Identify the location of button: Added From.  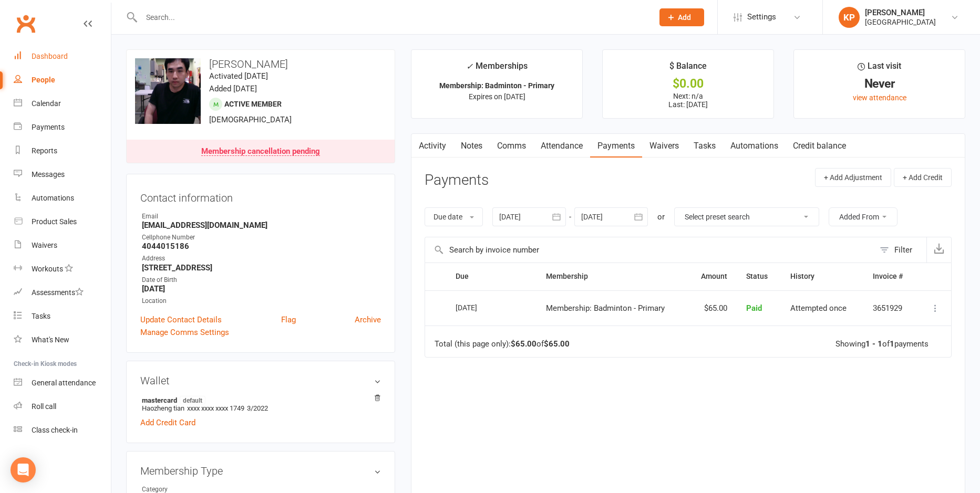
(863, 217).